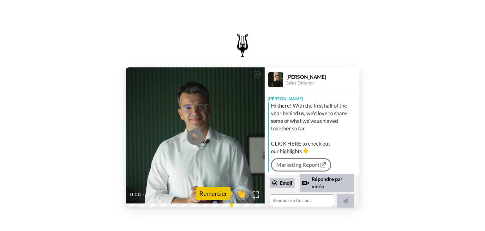  I want to click on div: Remercier, so click(213, 193).